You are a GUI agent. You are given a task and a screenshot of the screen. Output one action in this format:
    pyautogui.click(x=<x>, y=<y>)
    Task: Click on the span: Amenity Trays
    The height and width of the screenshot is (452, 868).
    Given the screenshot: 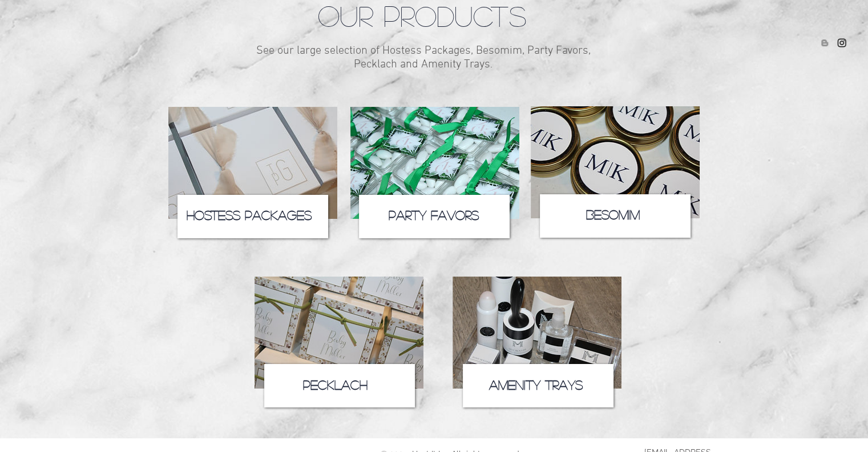 What is the action you would take?
    pyautogui.click(x=536, y=385)
    